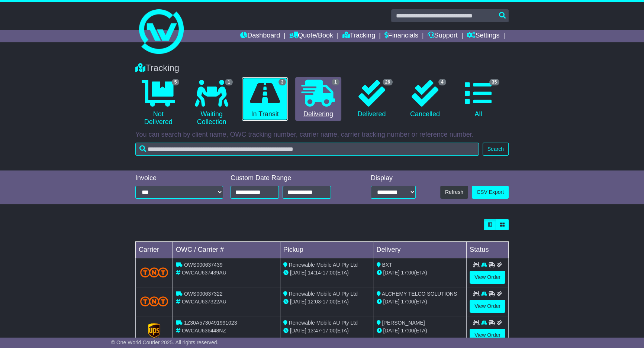 The image size is (644, 348). What do you see at coordinates (483, 36) in the screenshot?
I see `a: Settings` at bounding box center [483, 36].